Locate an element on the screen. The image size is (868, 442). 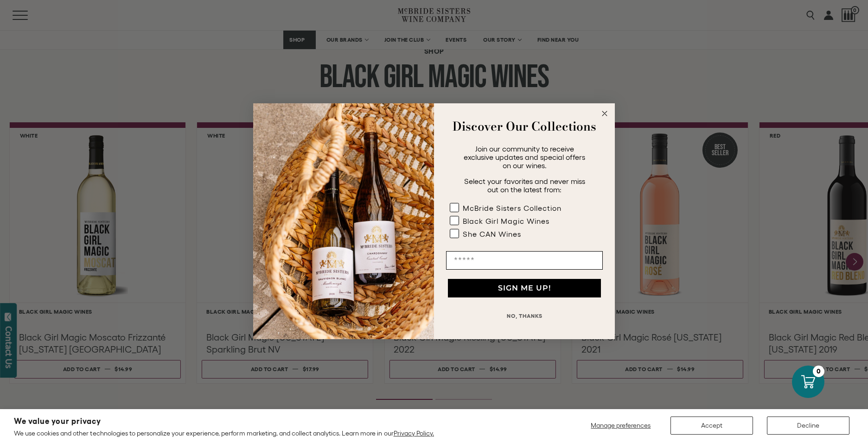
h2: We value your privacy is located at coordinates (224, 421).